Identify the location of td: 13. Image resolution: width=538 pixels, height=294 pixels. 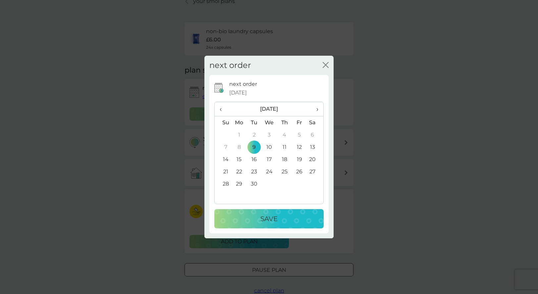
(315, 147).